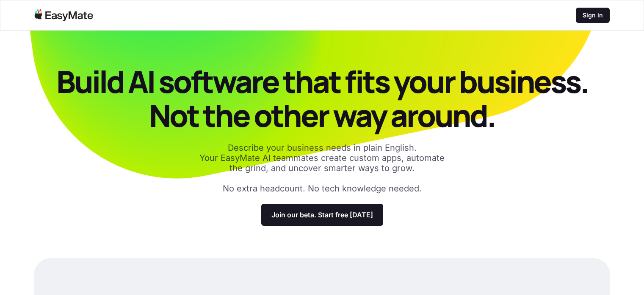 Image resolution: width=644 pixels, height=295 pixels. What do you see at coordinates (593, 15) in the screenshot?
I see `p: Sign in` at bounding box center [593, 15].